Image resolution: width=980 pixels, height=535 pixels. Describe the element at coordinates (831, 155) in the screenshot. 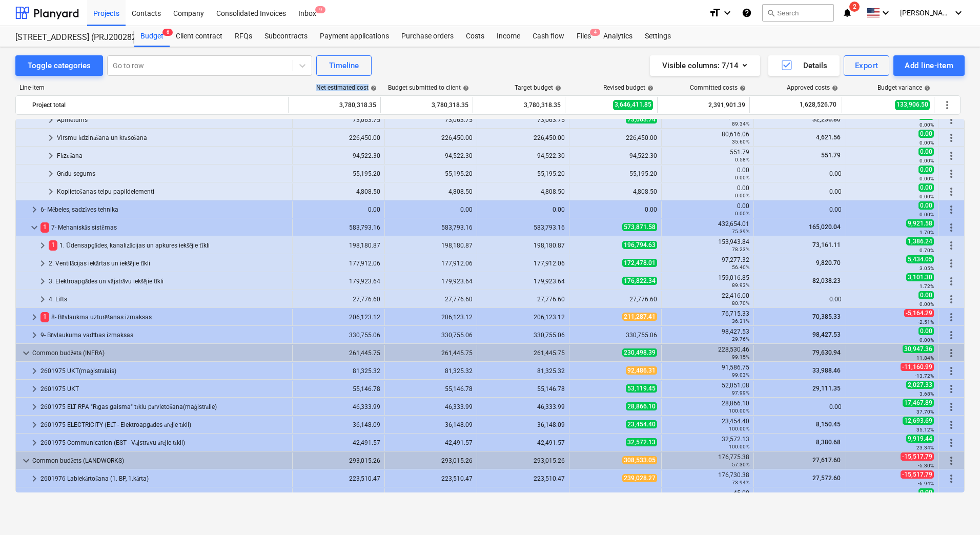

I see `span: 551.79` at that location.